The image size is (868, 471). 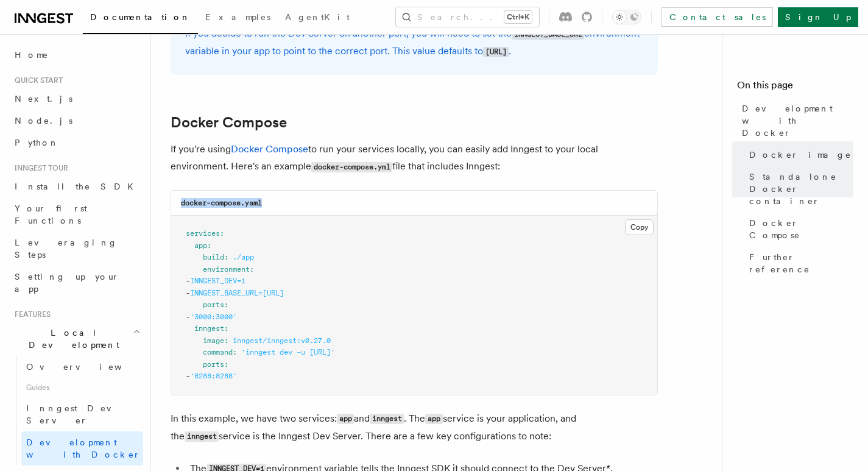 What do you see at coordinates (78, 414) in the screenshot?
I see `span: Inngest Dev Server` at bounding box center [78, 414].